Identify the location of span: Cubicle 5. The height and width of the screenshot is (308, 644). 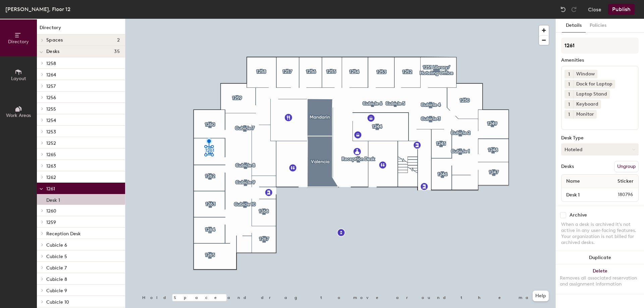
(57, 257).